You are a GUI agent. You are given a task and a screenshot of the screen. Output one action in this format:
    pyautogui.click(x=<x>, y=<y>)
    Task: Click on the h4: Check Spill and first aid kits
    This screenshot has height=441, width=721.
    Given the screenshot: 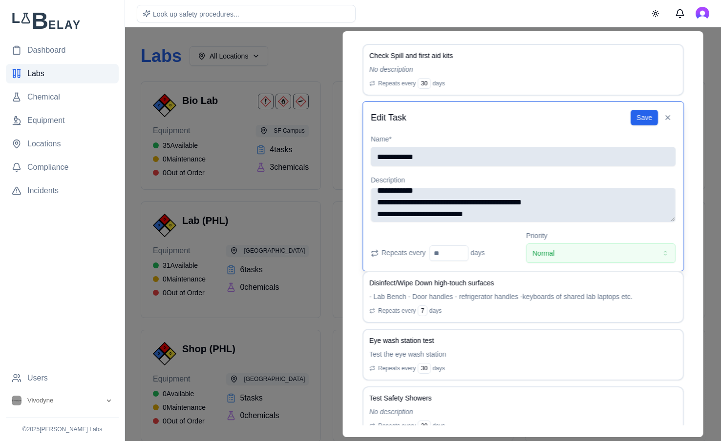 What is the action you would take?
    pyautogui.click(x=411, y=56)
    